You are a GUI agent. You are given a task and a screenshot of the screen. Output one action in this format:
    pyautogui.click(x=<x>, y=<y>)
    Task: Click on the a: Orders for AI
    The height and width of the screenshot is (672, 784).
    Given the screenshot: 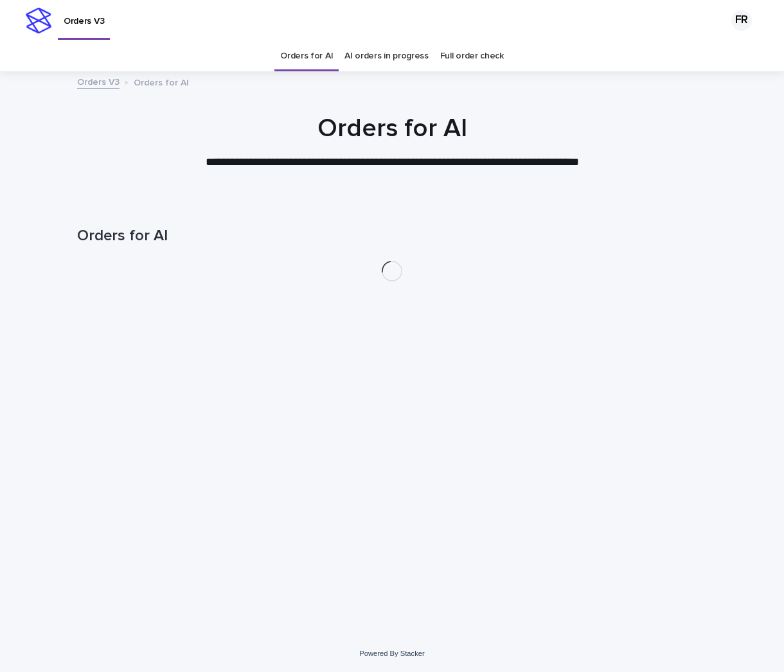 What is the action you would take?
    pyautogui.click(x=307, y=56)
    